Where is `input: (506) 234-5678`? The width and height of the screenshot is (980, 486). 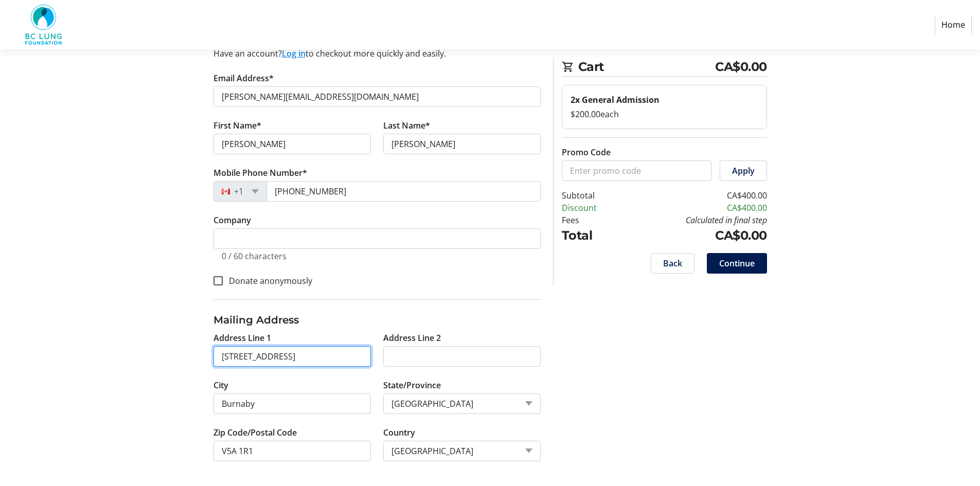 input: (506) 234-5678 is located at coordinates (403, 191).